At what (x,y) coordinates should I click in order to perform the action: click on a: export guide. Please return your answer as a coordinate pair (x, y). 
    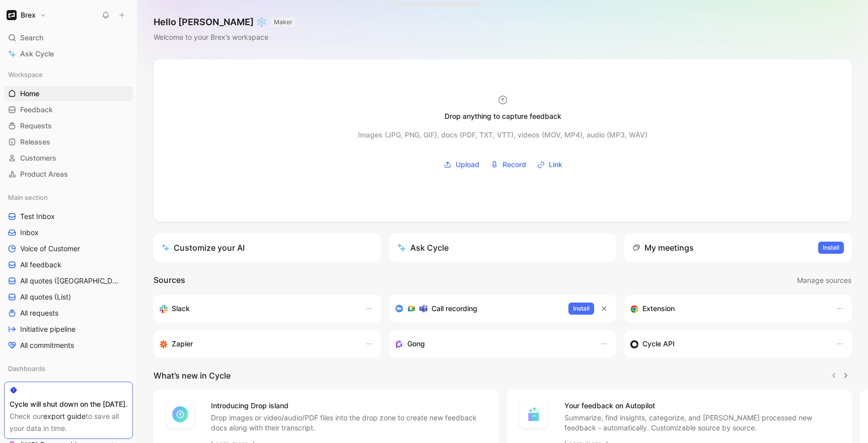
    Looking at the image, I should click on (65, 415).